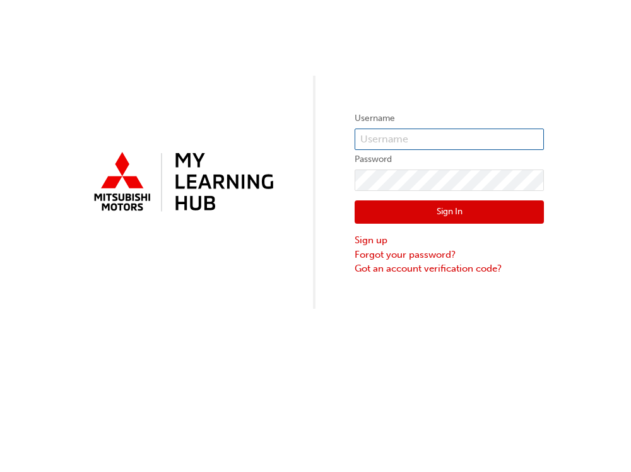 The image size is (631, 472). I want to click on a: Forgot your password?, so click(449, 255).